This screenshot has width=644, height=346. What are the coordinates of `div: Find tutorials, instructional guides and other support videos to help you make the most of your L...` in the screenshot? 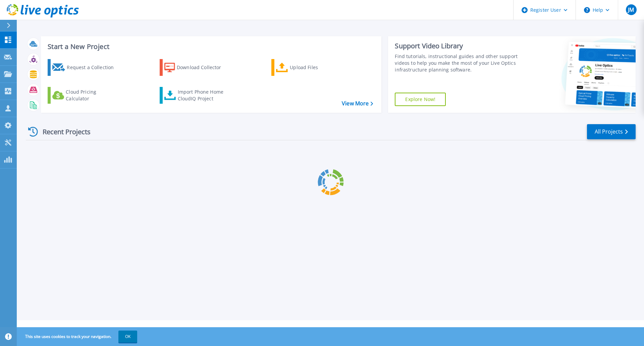 It's located at (458, 63).